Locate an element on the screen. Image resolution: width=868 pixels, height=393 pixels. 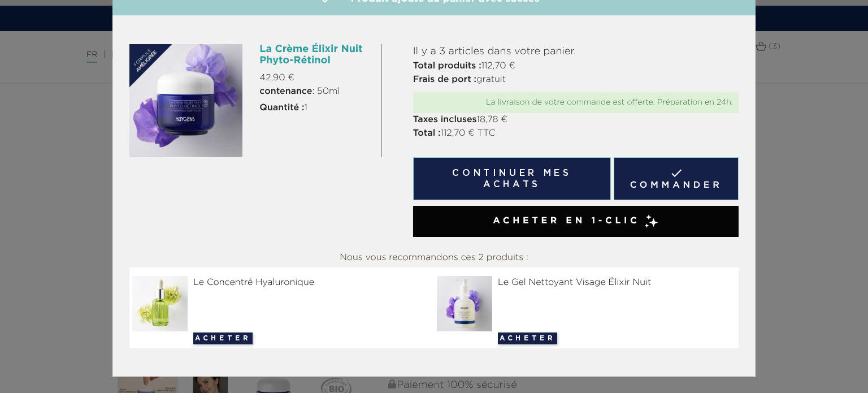
p: 112,70 € is located at coordinates (576, 66).